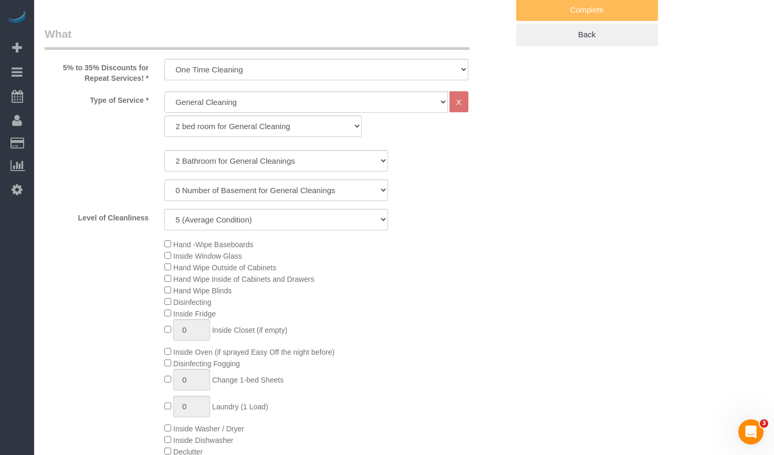 The image size is (774, 455). I want to click on span: Hand Wipe Inside of Cabinets and Drawers, so click(244, 279).